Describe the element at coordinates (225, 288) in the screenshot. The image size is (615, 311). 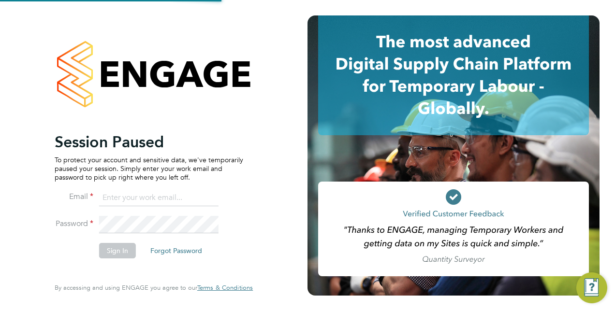
I see `a: Terms & Conditions` at that location.